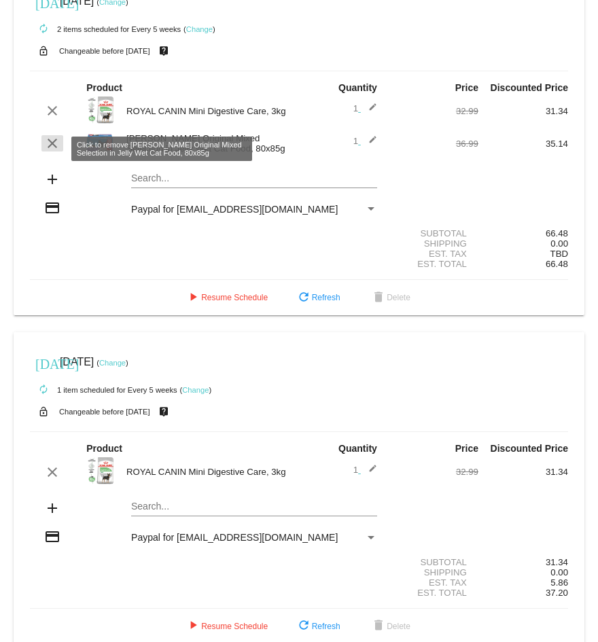  I want to click on img: 91967.jpg, so click(100, 143).